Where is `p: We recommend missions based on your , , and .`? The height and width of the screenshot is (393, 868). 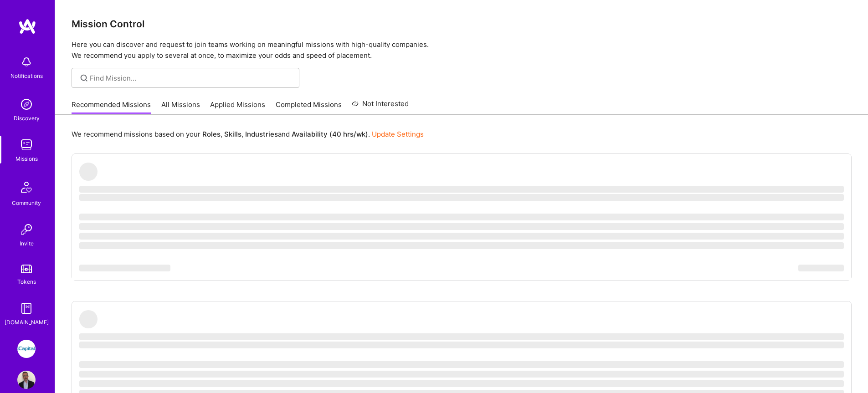 p: We recommend missions based on your , , and . is located at coordinates (247, 134).